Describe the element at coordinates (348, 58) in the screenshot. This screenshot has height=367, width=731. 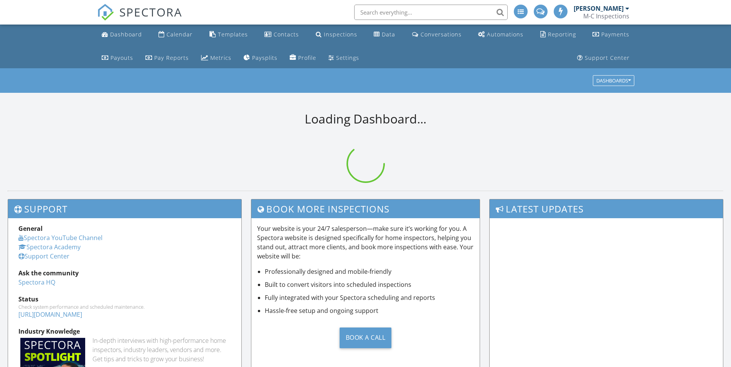
I see `div: Settings` at that location.